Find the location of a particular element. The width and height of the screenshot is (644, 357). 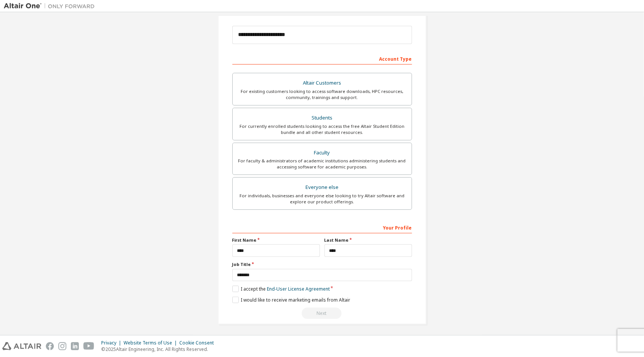

div: Cookie Consent is located at coordinates (199, 343).